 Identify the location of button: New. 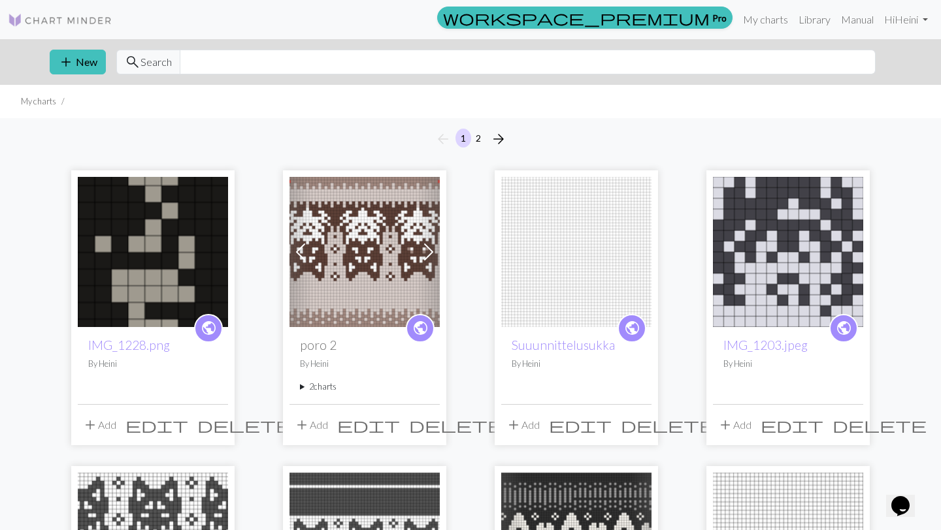
(78, 62).